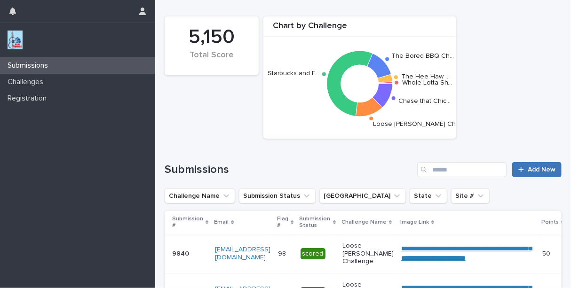 This screenshot has width=571, height=288. What do you see at coordinates (289, 170) in the screenshot?
I see `h1: Submissions` at bounding box center [289, 170].